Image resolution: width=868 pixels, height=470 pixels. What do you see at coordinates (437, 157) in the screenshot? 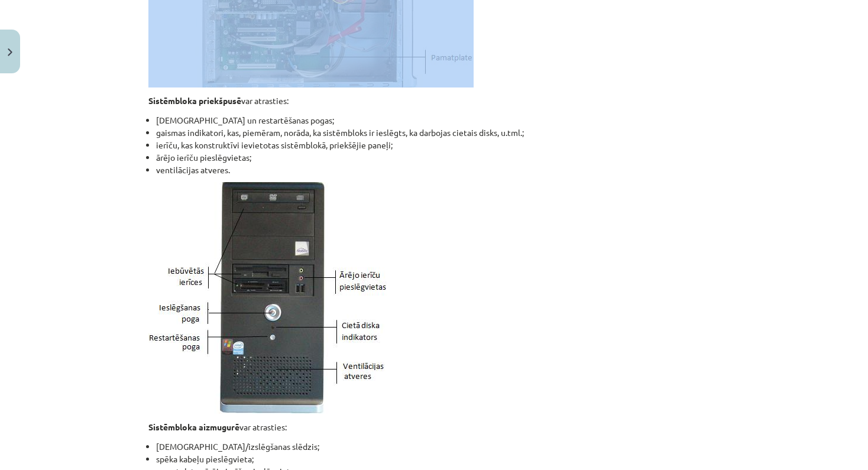
I see `li: ārējo ierīču pieslēgvietas;` at bounding box center [437, 157].